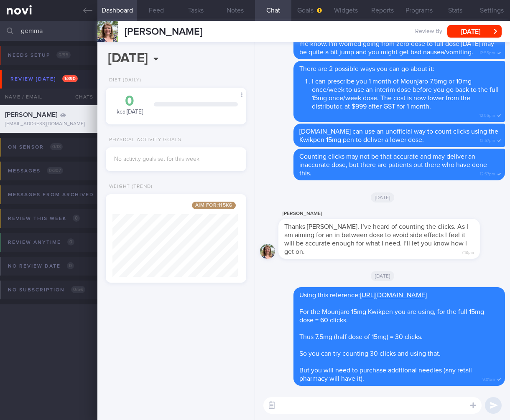  I want to click on div: Review this week, so click(44, 218).